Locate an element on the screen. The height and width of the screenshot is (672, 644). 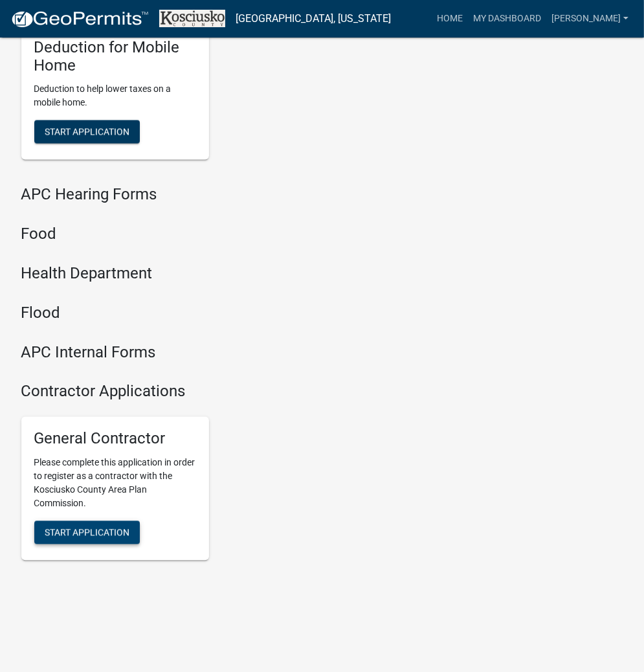
a: My Dashboard is located at coordinates (507, 19).